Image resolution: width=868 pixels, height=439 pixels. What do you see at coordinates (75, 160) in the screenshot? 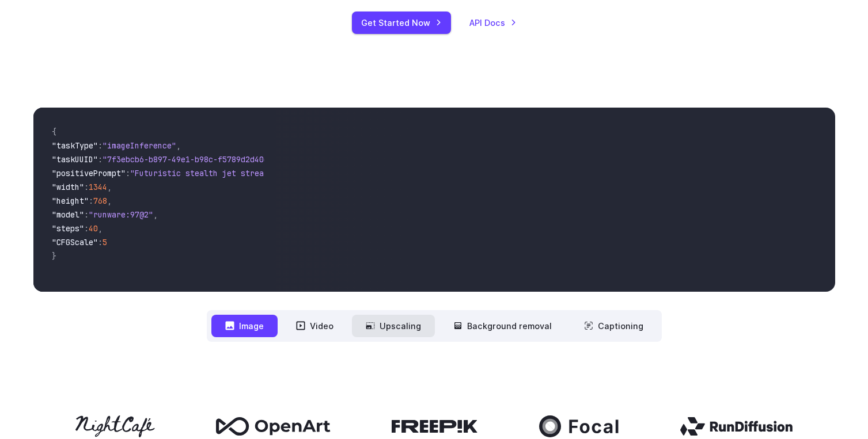
I see `span: "taskUUID"` at bounding box center [75, 160].